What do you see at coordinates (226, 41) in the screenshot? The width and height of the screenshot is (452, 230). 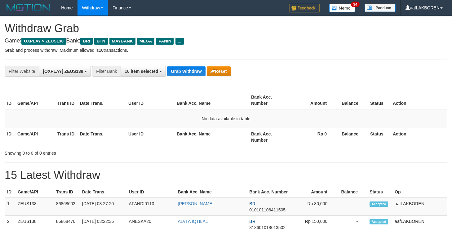 I see `h4: Game: Bank:` at bounding box center [226, 41].